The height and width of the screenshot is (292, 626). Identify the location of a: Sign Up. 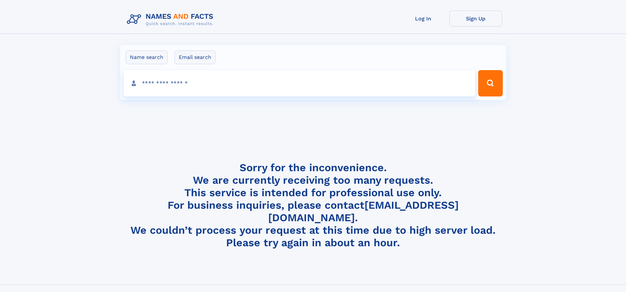
(476, 18).